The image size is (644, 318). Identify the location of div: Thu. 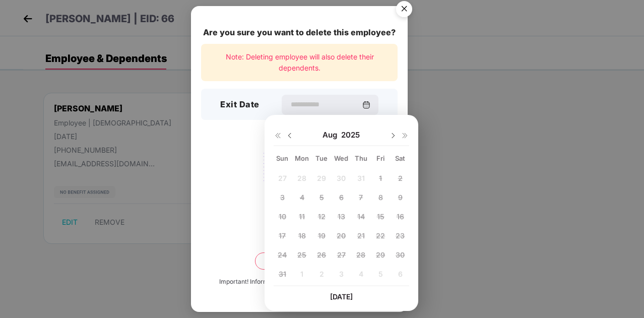
(361, 159).